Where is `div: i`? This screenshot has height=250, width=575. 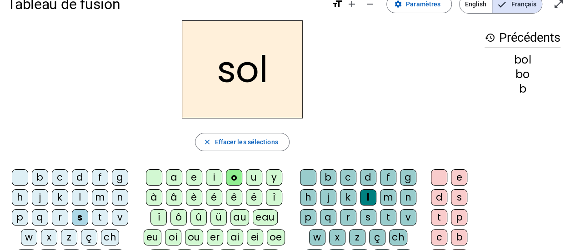 div: i is located at coordinates (214, 178).